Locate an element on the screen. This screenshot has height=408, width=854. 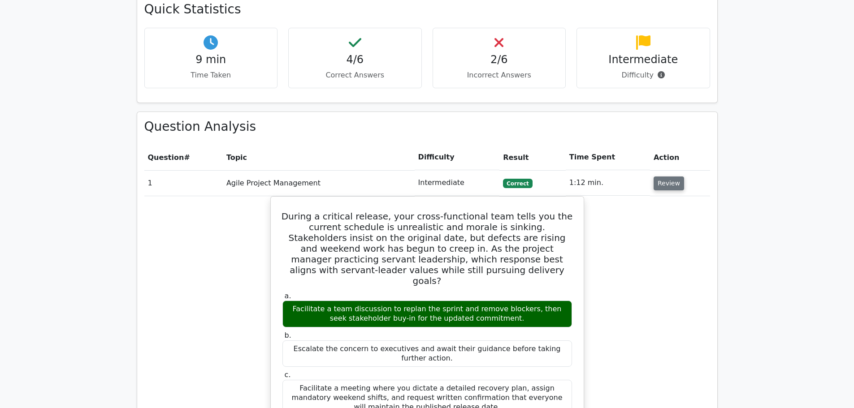
h4: 2/6 is located at coordinates (499, 60).